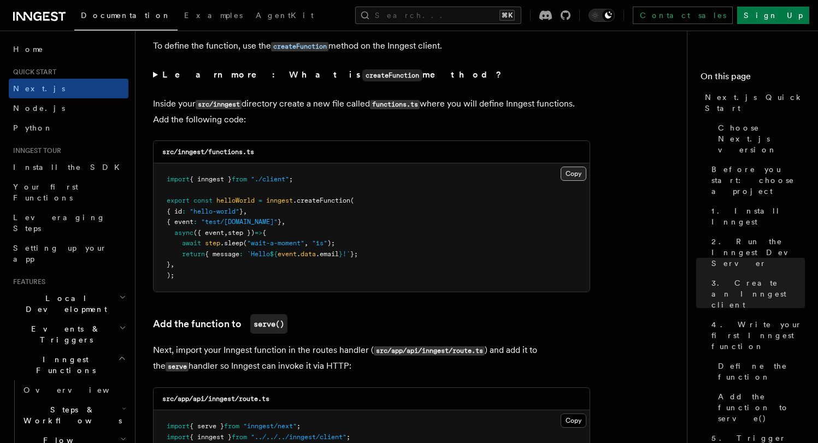 The height and width of the screenshot is (443, 818). I want to click on a: 2. Run the Inngest Dev Server, so click(756, 252).